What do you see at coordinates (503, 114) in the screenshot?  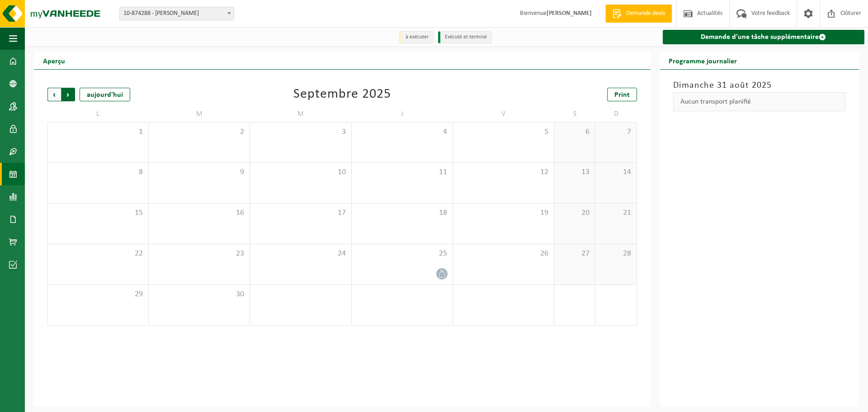 I see `td: V` at bounding box center [503, 114].